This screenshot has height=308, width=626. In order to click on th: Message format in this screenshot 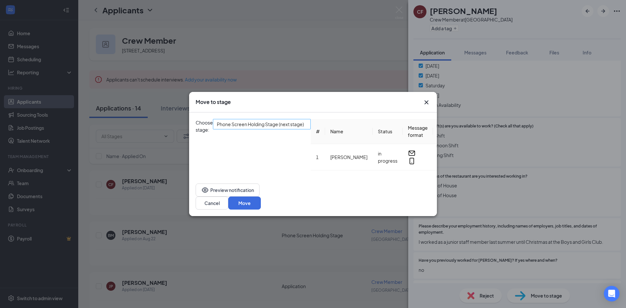, I will do `click(418, 131)`.